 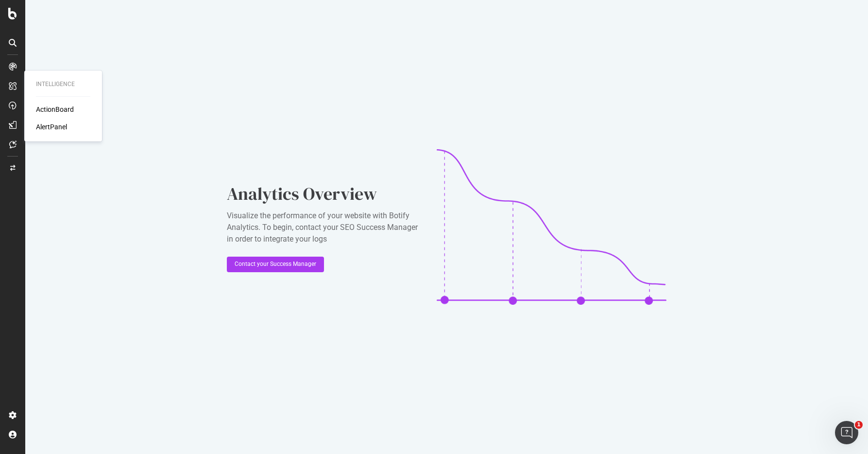 I want to click on div: Intelligence, so click(x=63, y=84).